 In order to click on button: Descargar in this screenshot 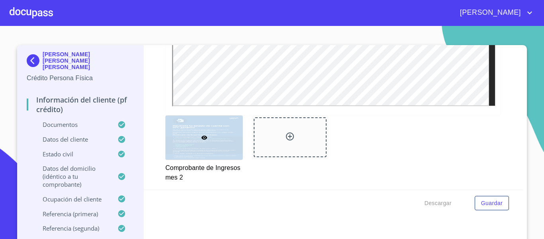, I will do `click(438, 203)`.